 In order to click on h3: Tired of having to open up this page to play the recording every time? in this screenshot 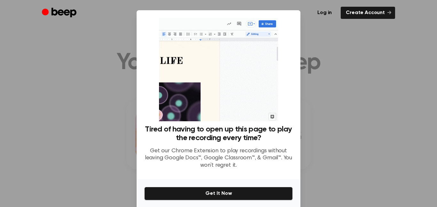, I will do `click(219, 134)`.